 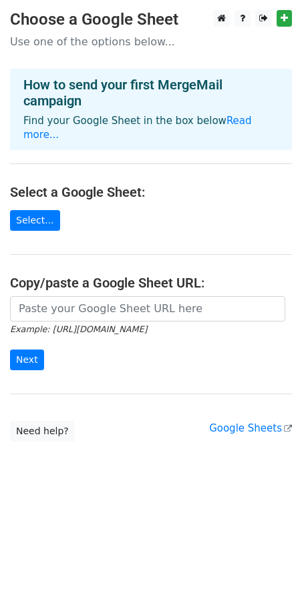 What do you see at coordinates (250, 428) in the screenshot?
I see `a: Google Sheets` at bounding box center [250, 428].